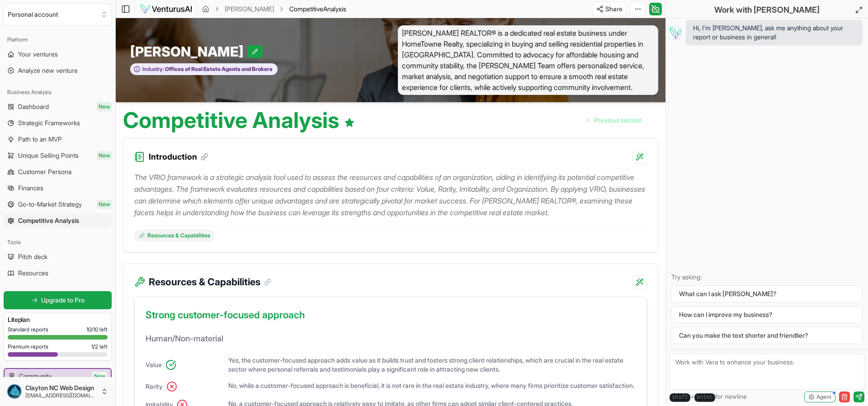  What do you see at coordinates (99, 347) in the screenshot?
I see `span: 1 / 2 left` at bounding box center [99, 347].